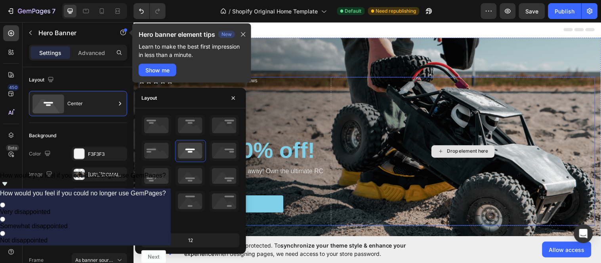  What do you see at coordinates (102, 76) in the screenshot?
I see `p: Off-Road Racer` at bounding box center [102, 76].